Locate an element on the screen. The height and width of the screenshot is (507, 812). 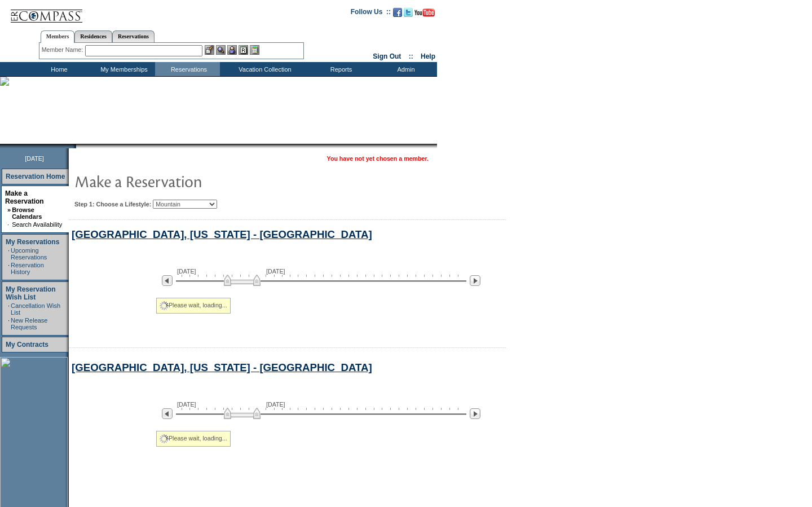
td: Admin is located at coordinates (404, 69).